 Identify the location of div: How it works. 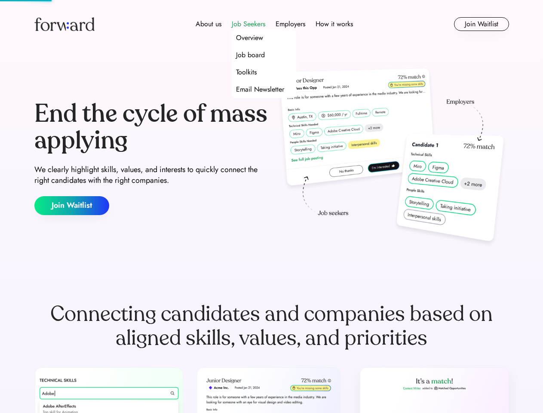
(334, 24).